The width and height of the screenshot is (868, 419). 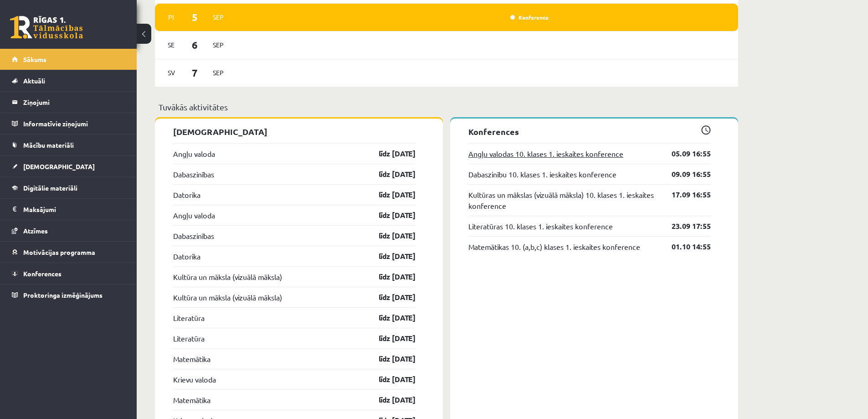 What do you see at coordinates (684, 226) in the screenshot?
I see `a: 23.09 17:55` at bounding box center [684, 226].